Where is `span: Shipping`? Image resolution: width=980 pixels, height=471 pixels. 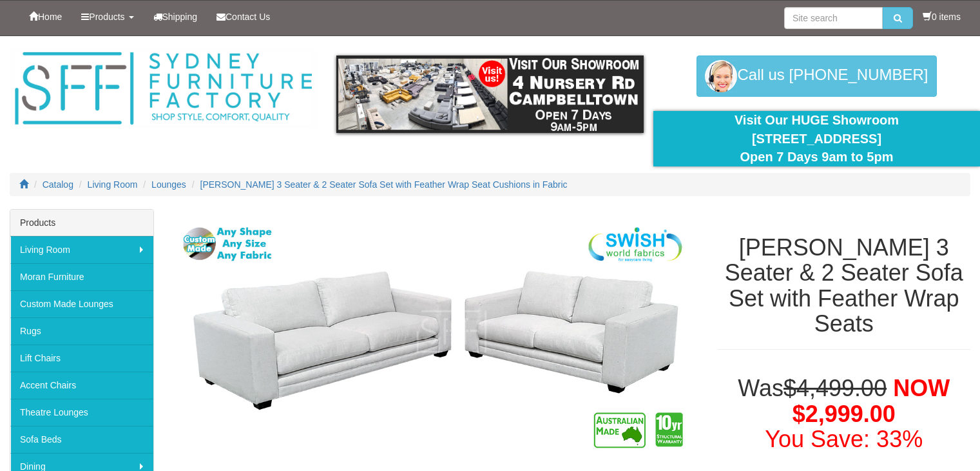
span: Shipping is located at coordinates (180, 17).